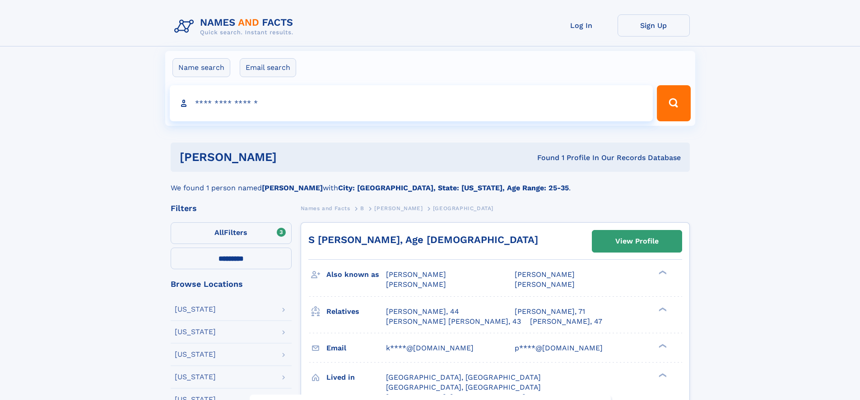 Image resolution: width=860 pixels, height=400 pixels. What do you see at coordinates (543, 158) in the screenshot?
I see `div: Found 1 Profile In Our Records Database` at bounding box center [543, 158].